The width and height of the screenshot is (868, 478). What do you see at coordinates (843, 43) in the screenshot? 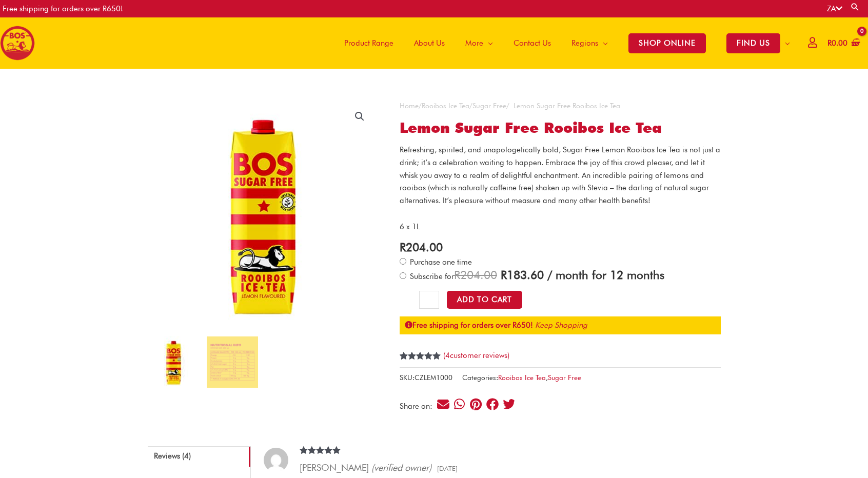
I see `a: View Shopping Cart, empty` at bounding box center [843, 43].